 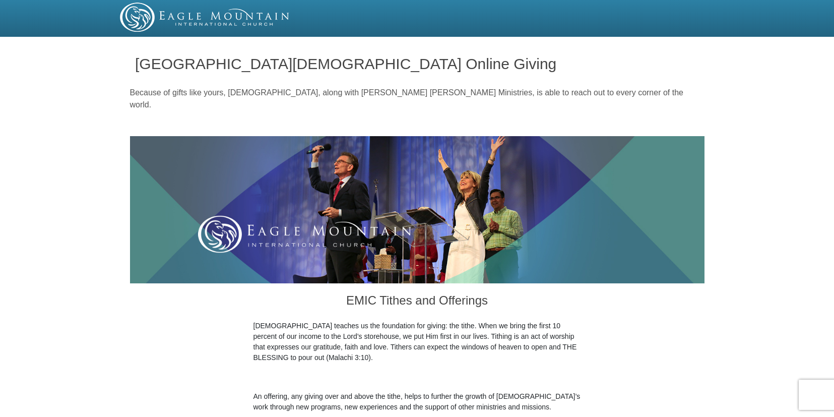 I want to click on p: An offering, any giving over and above the tithe, helps to further the growth of [DEMOGRAPHIC_DAT..., so click(x=417, y=402).